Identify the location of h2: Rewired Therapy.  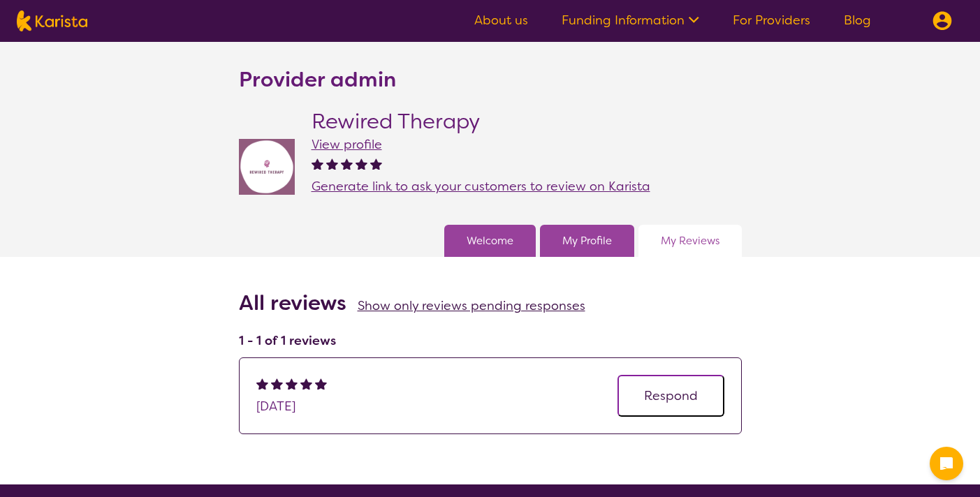
(481, 121).